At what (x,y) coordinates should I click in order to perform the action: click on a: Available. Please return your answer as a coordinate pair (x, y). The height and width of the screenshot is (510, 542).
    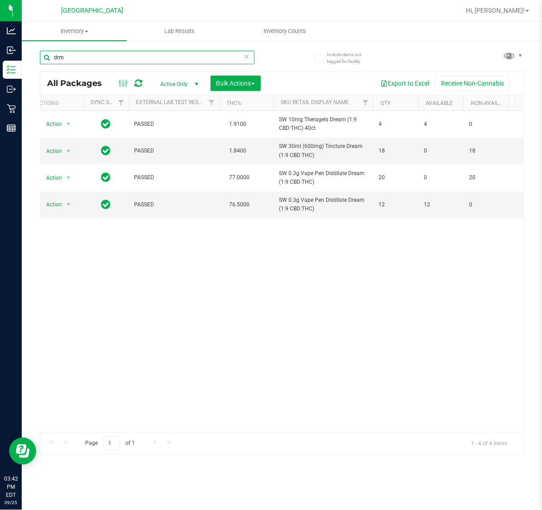
    Looking at the image, I should click on (439, 103).